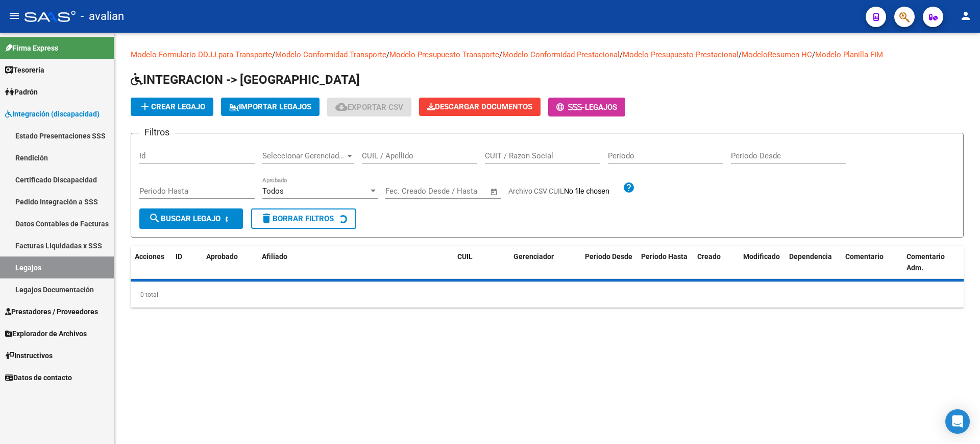 This screenshot has height=444, width=980. Describe the element at coordinates (480, 107) in the screenshot. I see `span: Descargar Documentos` at that location.